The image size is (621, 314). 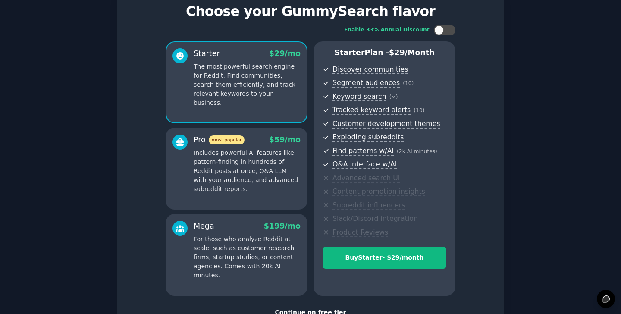 What do you see at coordinates (379, 191) in the screenshot?
I see `span: Content promotion insights` at bounding box center [379, 191].